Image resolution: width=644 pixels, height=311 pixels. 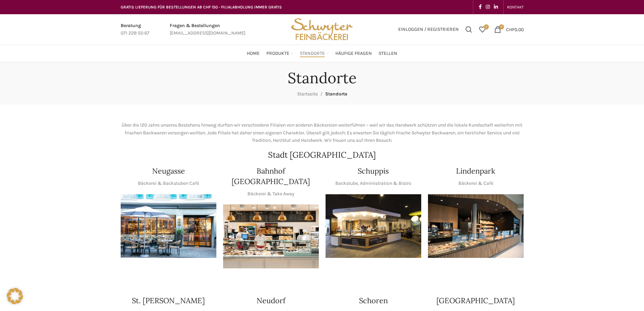 What do you see at coordinates (373, 300) in the screenshot?
I see `h4: Schoren` at bounding box center [373, 300].